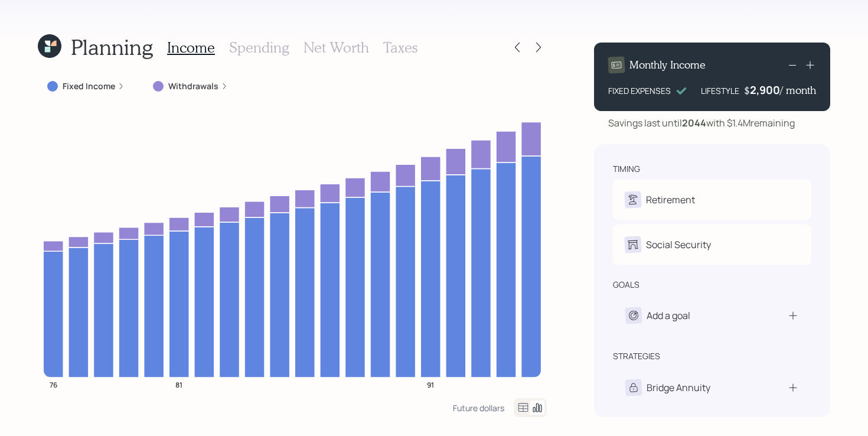  What do you see at coordinates (336, 47) in the screenshot?
I see `h3: Net Worth` at bounding box center [336, 47].